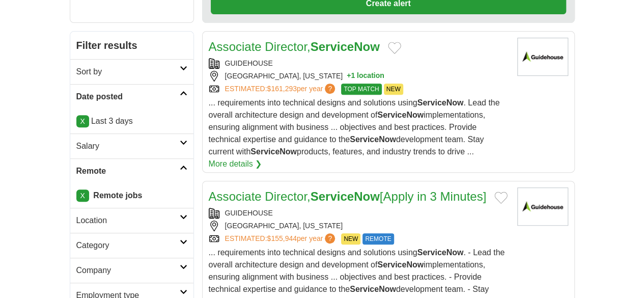  Describe the element at coordinates (132, 71) in the screenshot. I see `a: Sort by` at that location.